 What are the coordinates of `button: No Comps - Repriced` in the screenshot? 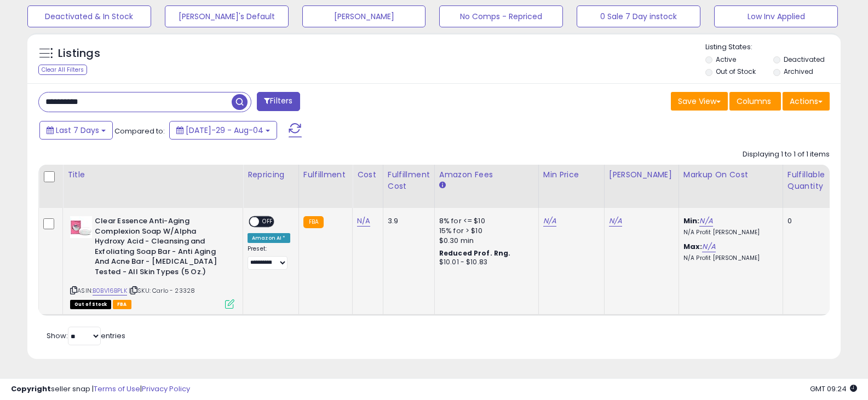 It's located at (501, 17).